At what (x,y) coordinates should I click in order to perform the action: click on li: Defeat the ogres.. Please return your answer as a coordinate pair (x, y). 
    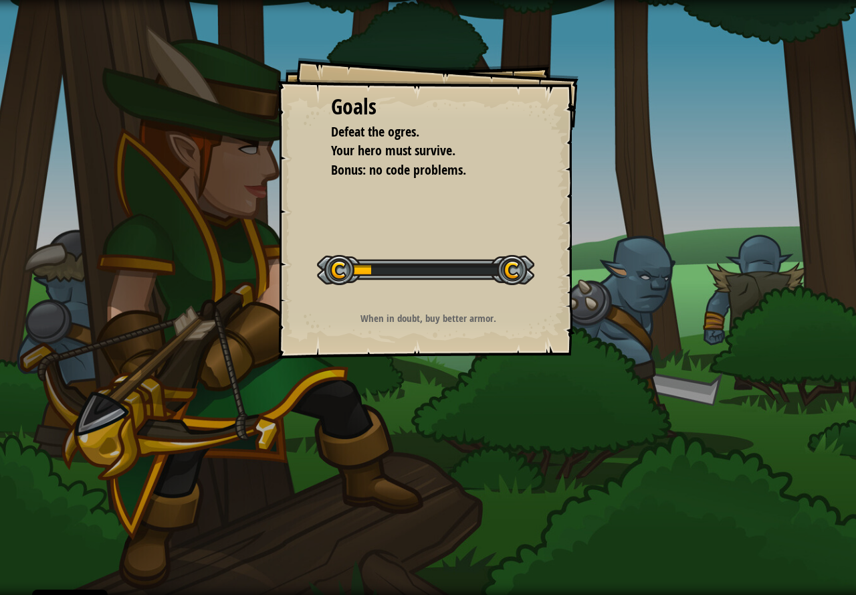
    Looking at the image, I should click on (418, 132).